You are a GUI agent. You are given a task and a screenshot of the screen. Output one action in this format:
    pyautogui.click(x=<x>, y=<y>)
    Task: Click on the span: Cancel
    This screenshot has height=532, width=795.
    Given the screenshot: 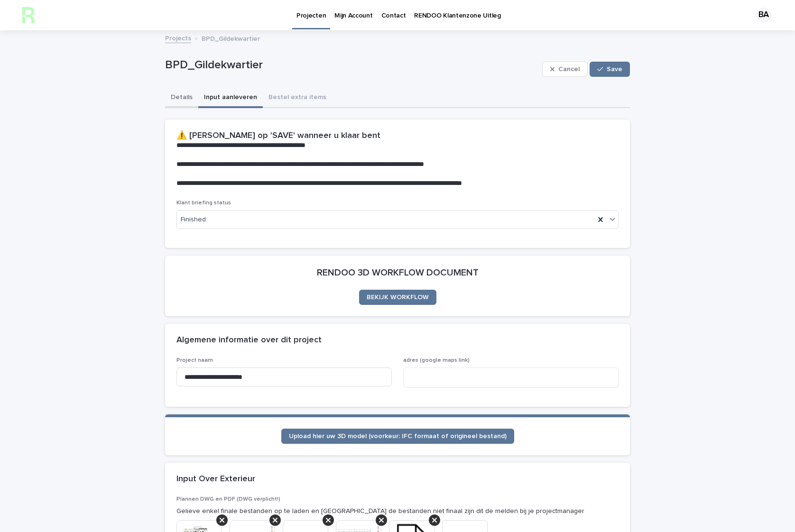 What is the action you would take?
    pyautogui.click(x=569, y=69)
    